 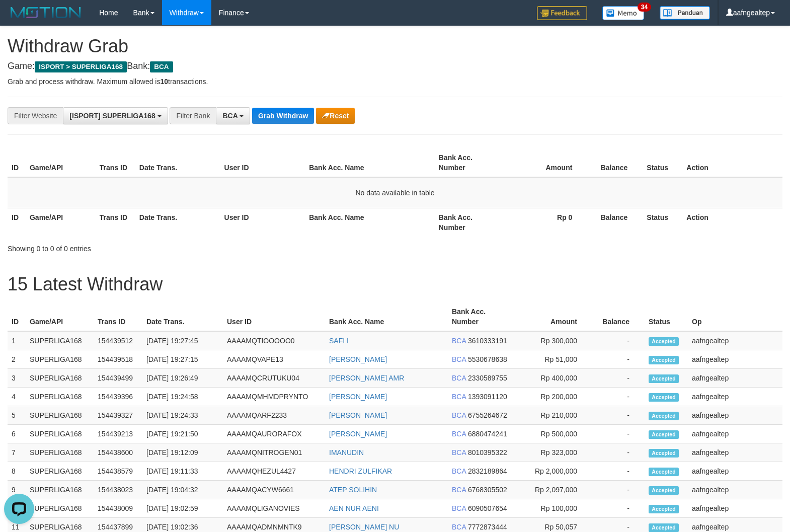 What do you see at coordinates (16, 340) in the screenshot?
I see `td: 1` at bounding box center [16, 340].